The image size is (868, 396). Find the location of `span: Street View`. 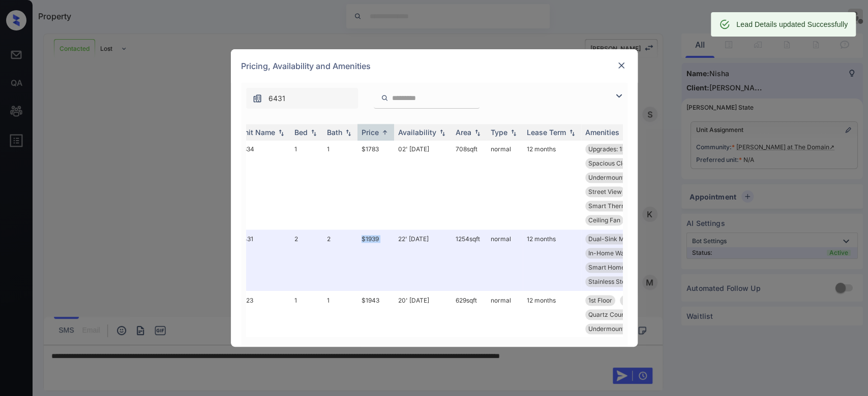

span: Street View is located at coordinates (605, 191).